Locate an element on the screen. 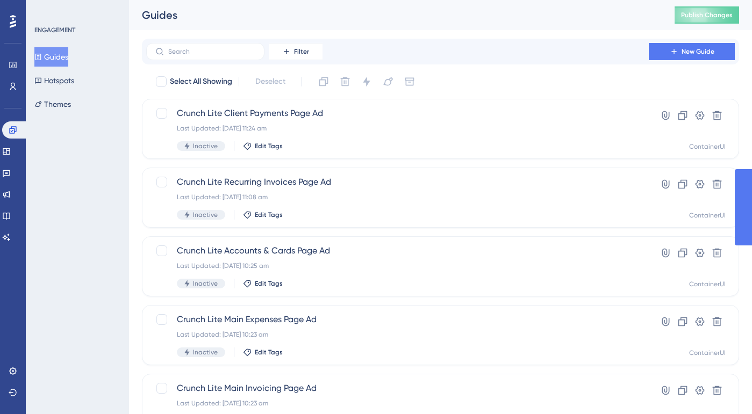  input: Search is located at coordinates (212, 52).